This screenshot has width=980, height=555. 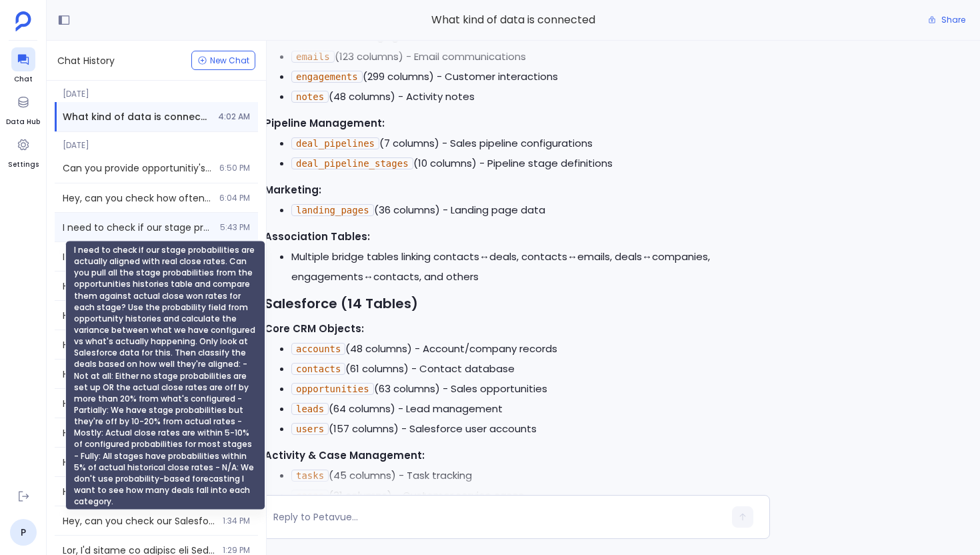 I want to click on span: Data Hub, so click(x=22, y=122).